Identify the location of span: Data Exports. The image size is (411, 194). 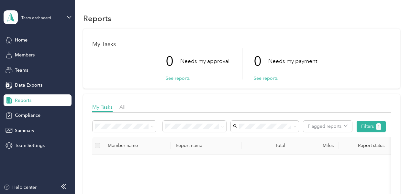
(28, 85).